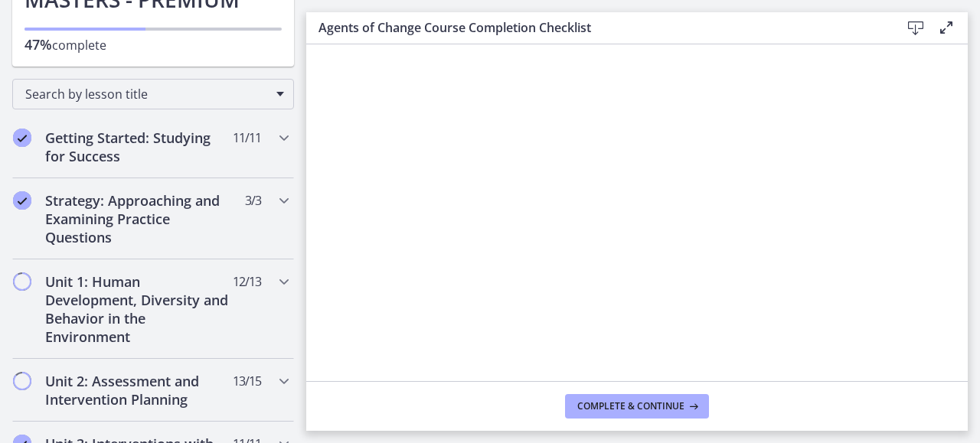 This screenshot has height=443, width=980. Describe the element at coordinates (139, 219) in the screenshot. I see `h2: Strategy: Approaching and Examining Practice Questions` at that location.